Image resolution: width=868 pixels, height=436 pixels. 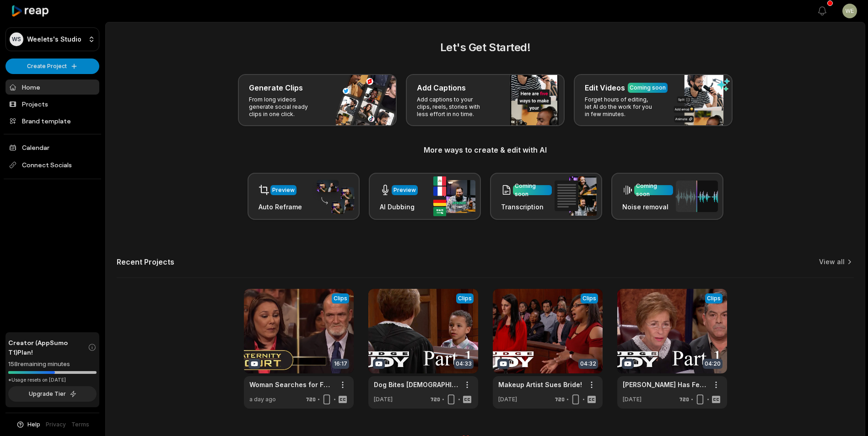 What do you see at coordinates (52, 121) in the screenshot?
I see `a: Brand template` at bounding box center [52, 121].